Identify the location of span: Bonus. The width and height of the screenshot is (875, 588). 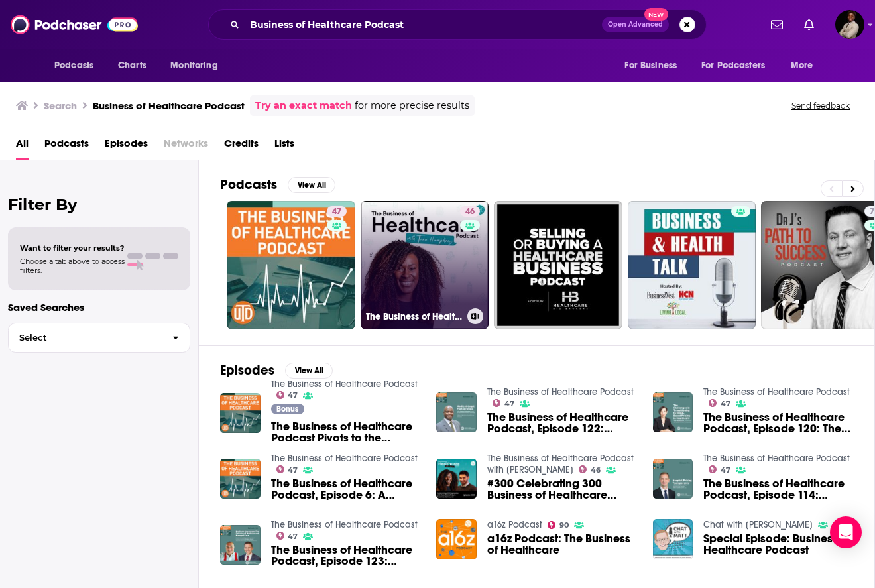
(287, 409).